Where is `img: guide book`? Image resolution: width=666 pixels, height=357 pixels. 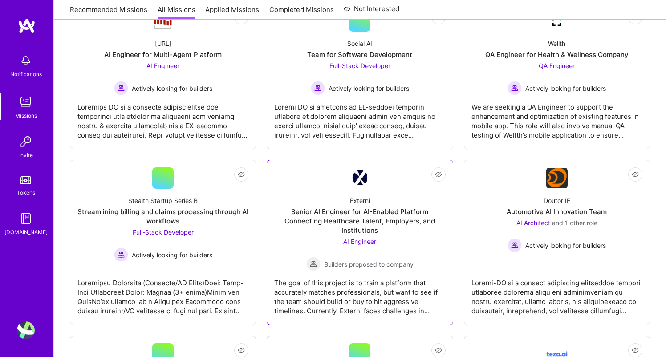 img: guide book is located at coordinates (26, 219).